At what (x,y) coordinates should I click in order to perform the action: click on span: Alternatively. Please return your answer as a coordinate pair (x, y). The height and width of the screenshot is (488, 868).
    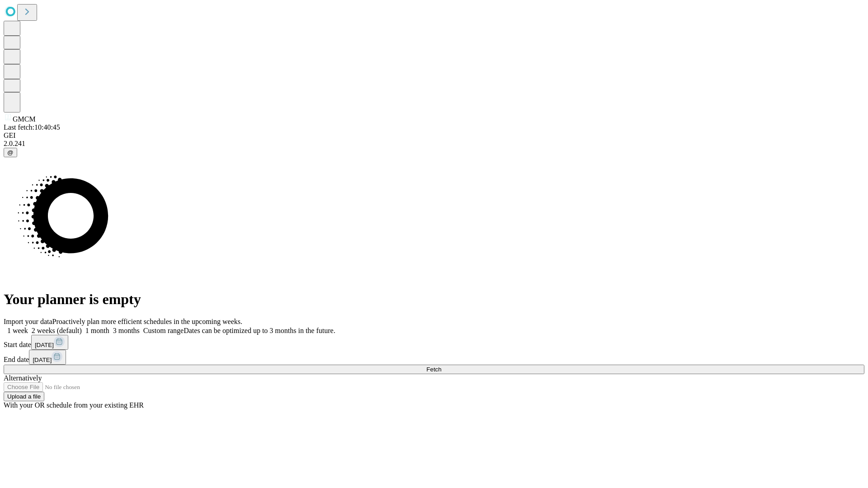
    Looking at the image, I should click on (23, 378).